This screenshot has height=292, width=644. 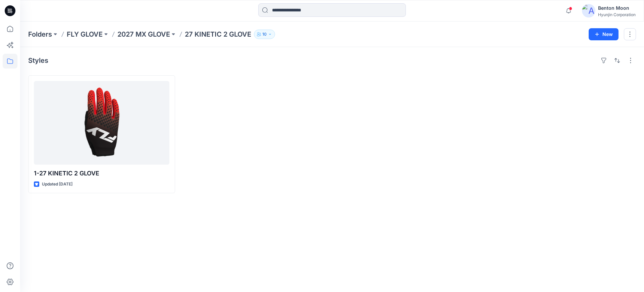 I want to click on p: 1-27 KINETIC 2 GLOVE, so click(x=101, y=173).